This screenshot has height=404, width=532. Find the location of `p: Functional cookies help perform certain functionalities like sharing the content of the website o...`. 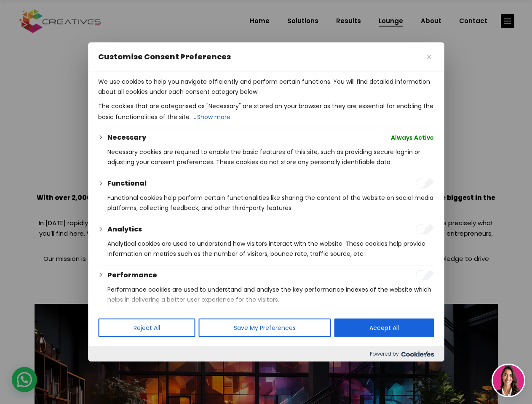

p: Functional cookies help perform certain functionalities like sharing the content of the website o... is located at coordinates (270, 203).